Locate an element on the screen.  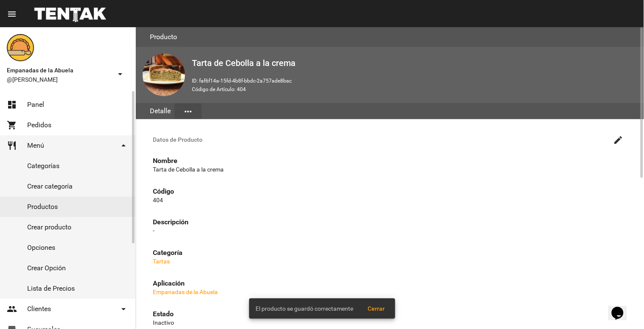
button: Cerrar is located at coordinates (377, 309).